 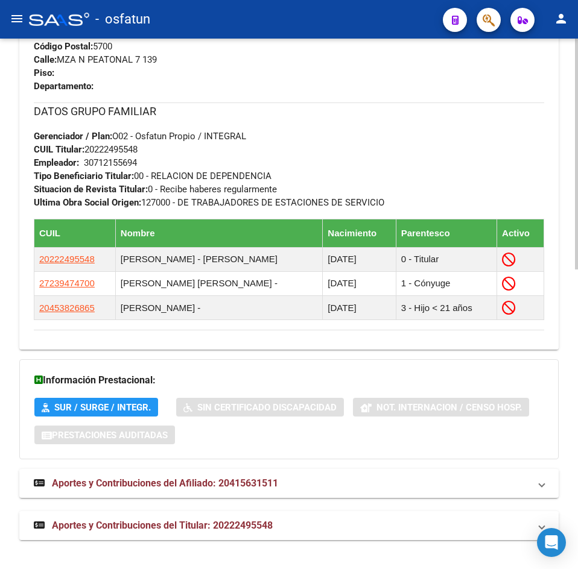 I want to click on strong: Tipo Beneficiario Titular:, so click(x=84, y=176).